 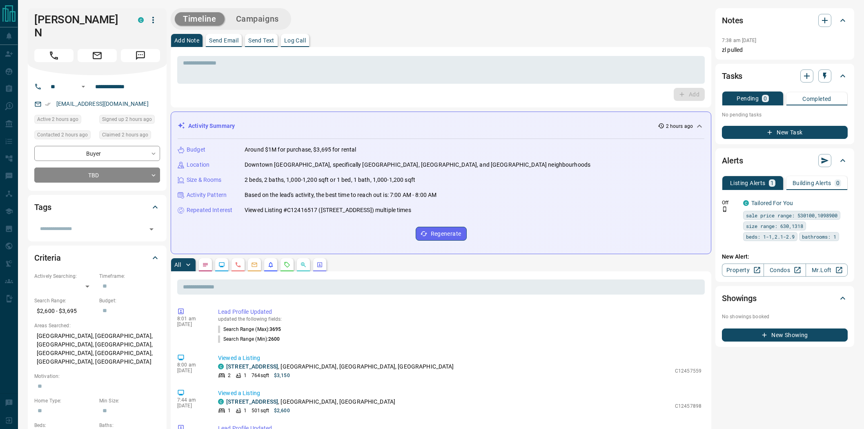 What do you see at coordinates (441, 126) in the screenshot?
I see `div: Activity Summary2 hours ago` at bounding box center [441, 126].